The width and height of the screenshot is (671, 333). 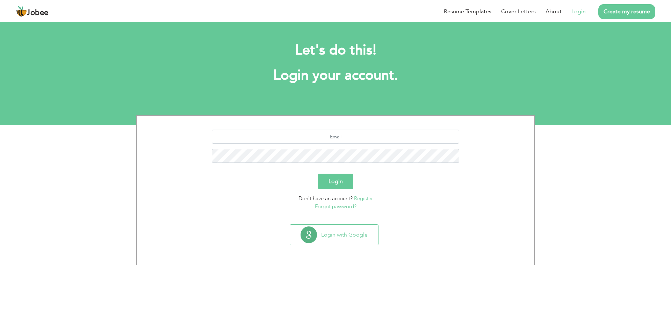 I want to click on span: Jobee, so click(x=38, y=13).